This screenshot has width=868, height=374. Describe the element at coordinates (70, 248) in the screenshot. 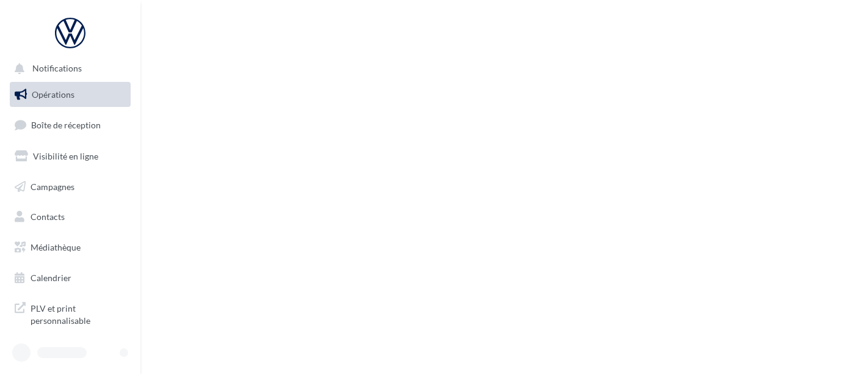

I see `a: Médiathèque` at that location.